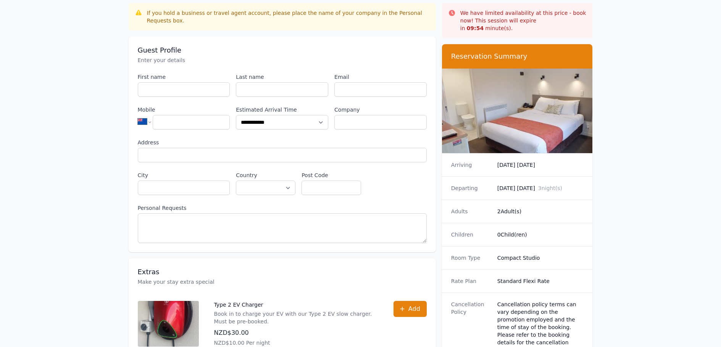  I want to click on dt: Departing, so click(471, 188).